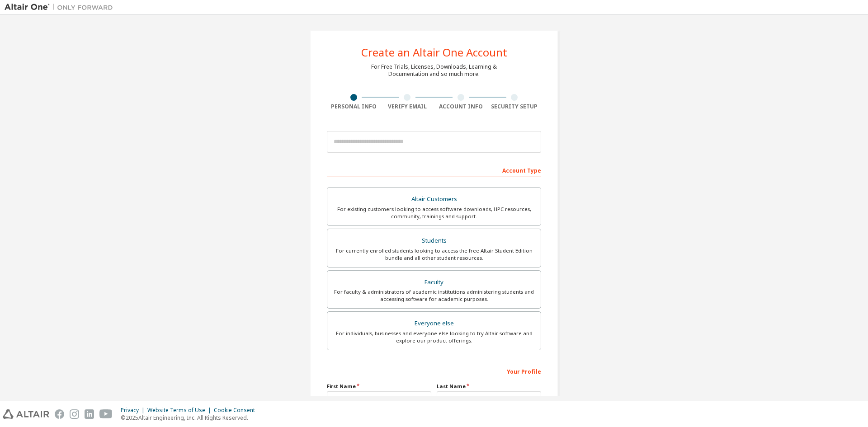 Image resolution: width=868 pixels, height=427 pixels. I want to click on div: For individuals, businesses and everyone else looking to try Altair software and explore our prod..., so click(434, 337).